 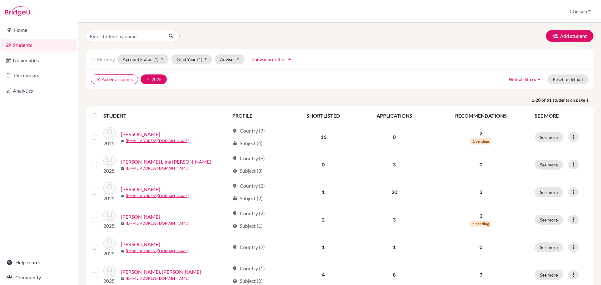 I want to click on div: Subject (1), so click(x=247, y=226).